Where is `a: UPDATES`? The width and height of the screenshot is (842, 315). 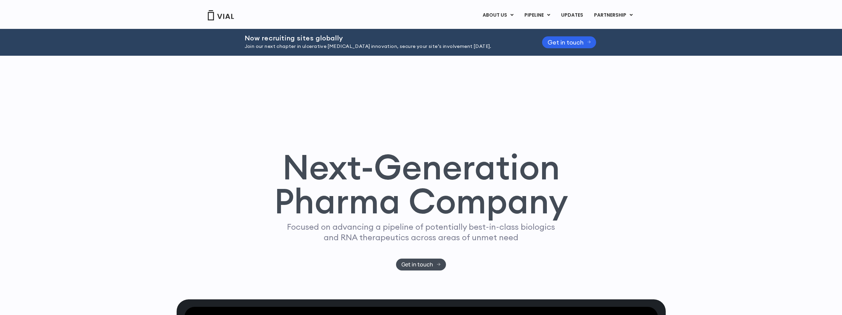
a: UPDATES is located at coordinates (572, 15).